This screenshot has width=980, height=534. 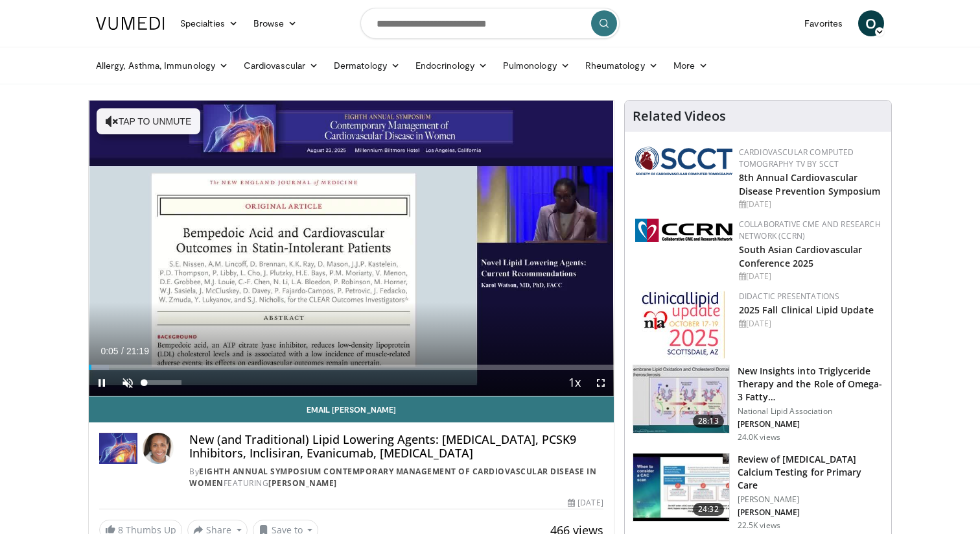 I want to click on a: Collaborative CME and Research Network (CCRN), so click(x=810, y=230).